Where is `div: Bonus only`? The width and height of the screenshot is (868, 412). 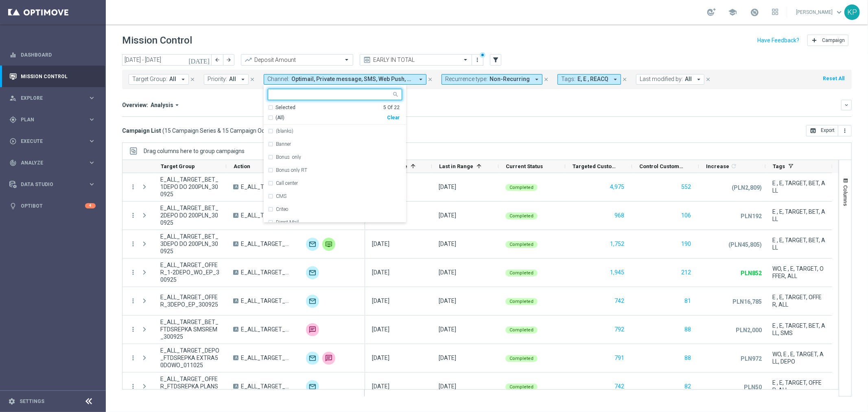
div: Bonus only is located at coordinates (335, 157).